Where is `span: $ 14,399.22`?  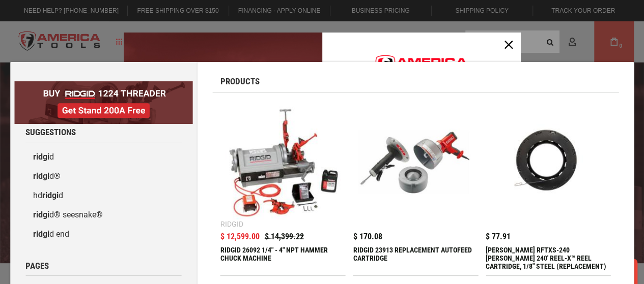
span: $ 14,399.22 is located at coordinates (284, 237).